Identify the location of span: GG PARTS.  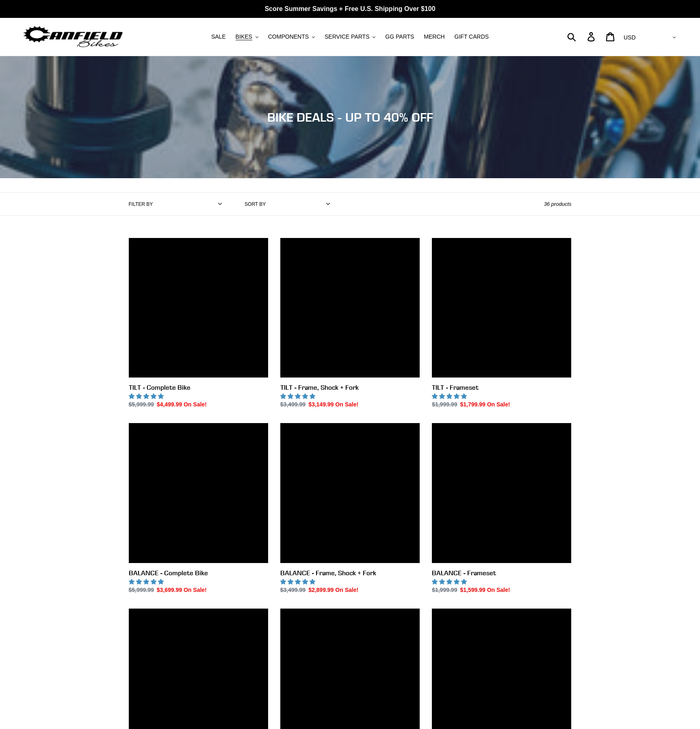
(399, 36).